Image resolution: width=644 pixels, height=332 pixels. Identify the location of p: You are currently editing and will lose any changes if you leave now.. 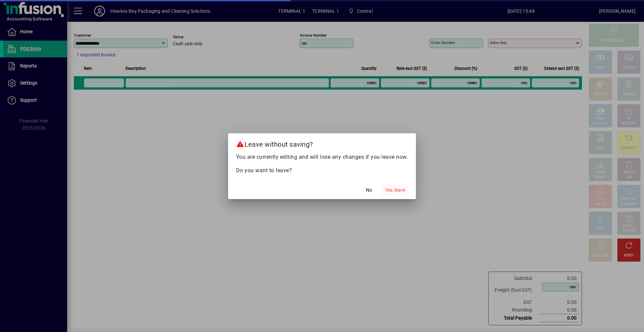
(322, 157).